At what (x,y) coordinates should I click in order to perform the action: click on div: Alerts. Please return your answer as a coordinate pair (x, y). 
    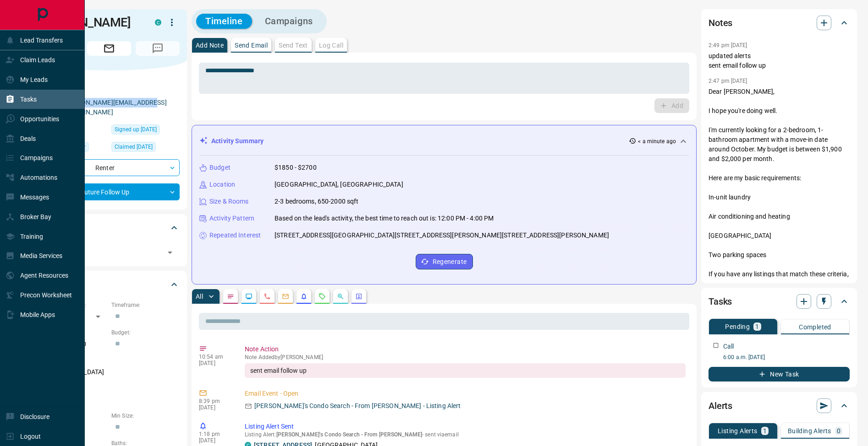
    Looking at the image, I should click on (778, 406).